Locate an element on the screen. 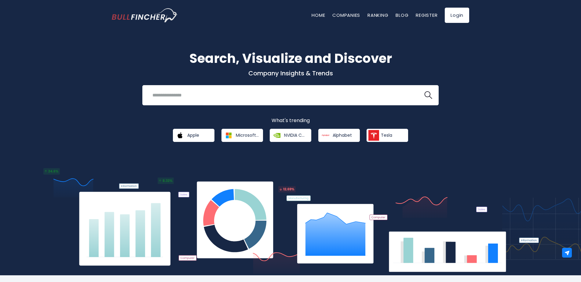  span: Alphabet is located at coordinates (342, 135).